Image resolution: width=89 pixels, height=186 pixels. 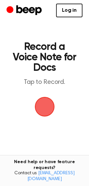 I want to click on p: Tap to Record., so click(x=44, y=82).